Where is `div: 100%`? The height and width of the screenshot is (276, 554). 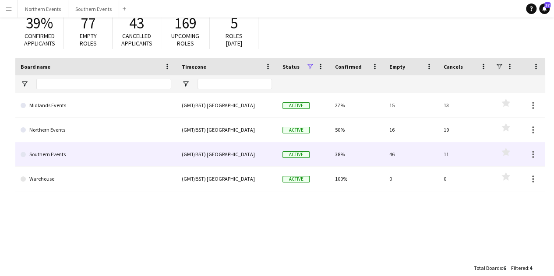
div: 100% is located at coordinates (357, 179).